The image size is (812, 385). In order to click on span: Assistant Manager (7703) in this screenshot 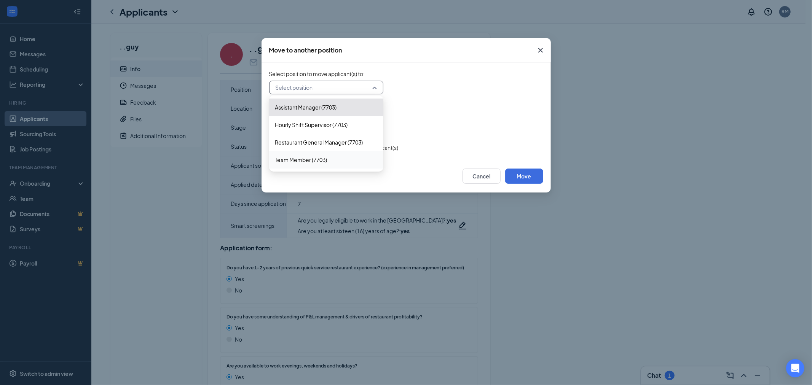, I will do `click(306, 107)`.